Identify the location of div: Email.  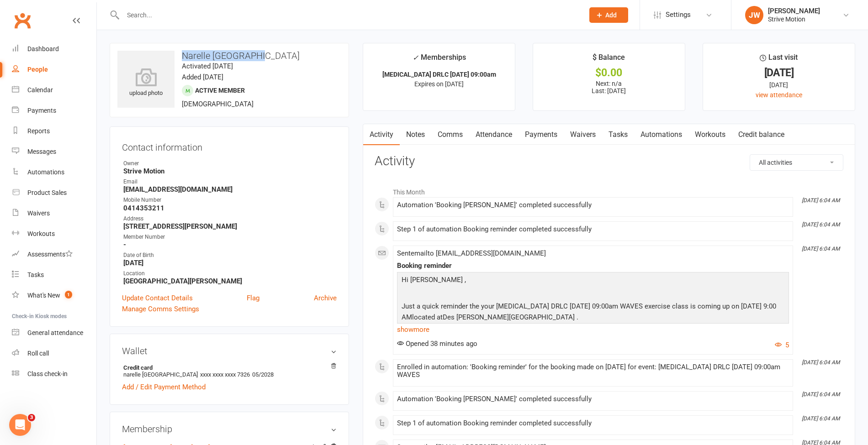
(230, 182).